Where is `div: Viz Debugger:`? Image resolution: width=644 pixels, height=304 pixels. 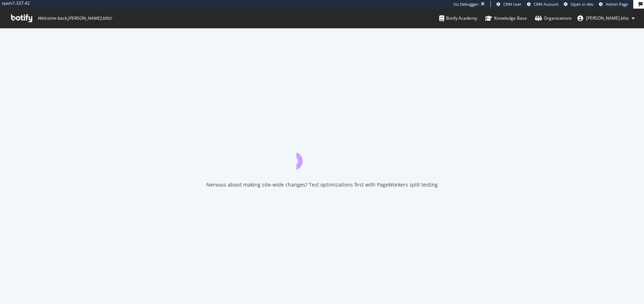
div: Viz Debugger: is located at coordinates (466, 4).